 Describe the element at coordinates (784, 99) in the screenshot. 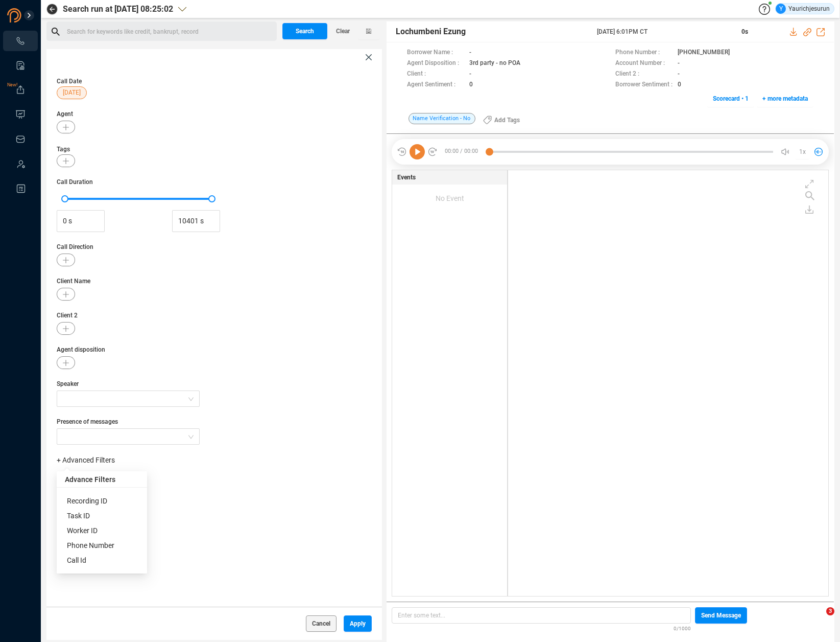

I see `button: + more metadata` at that location.